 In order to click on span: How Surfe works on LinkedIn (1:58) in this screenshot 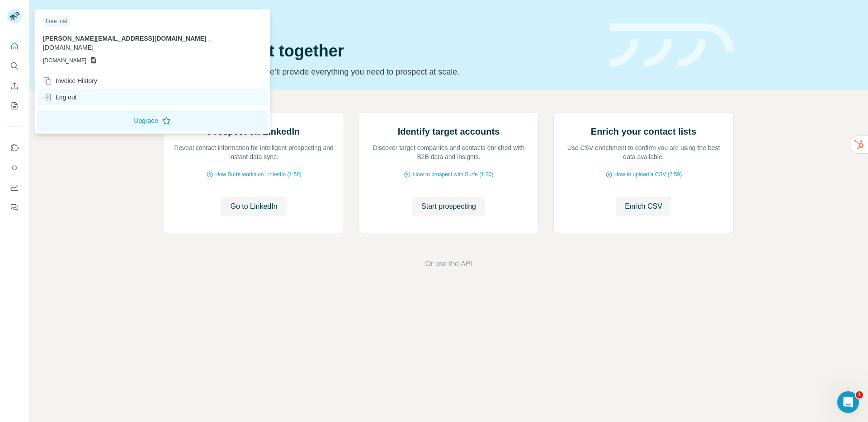, I will do `click(258, 175)`.